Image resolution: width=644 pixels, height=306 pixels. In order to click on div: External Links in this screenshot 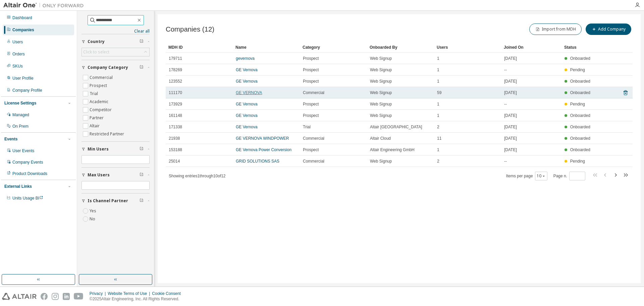, I will do `click(18, 186)`.